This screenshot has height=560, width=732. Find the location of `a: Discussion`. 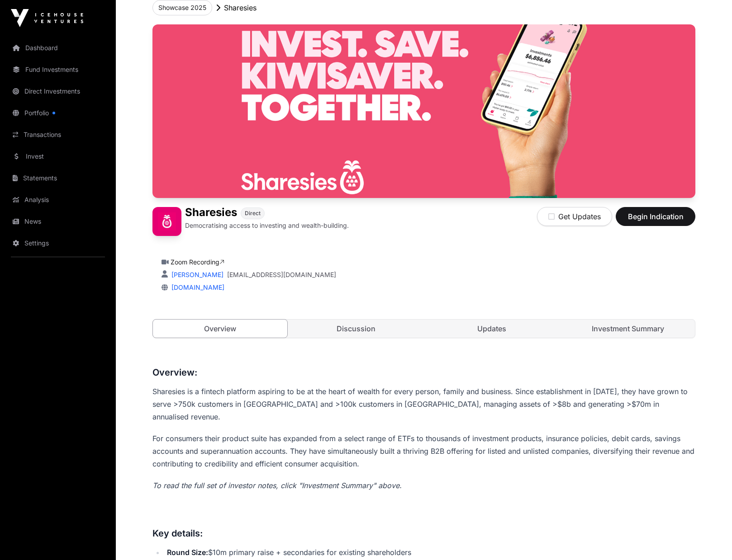

a: Discussion is located at coordinates (356, 329).